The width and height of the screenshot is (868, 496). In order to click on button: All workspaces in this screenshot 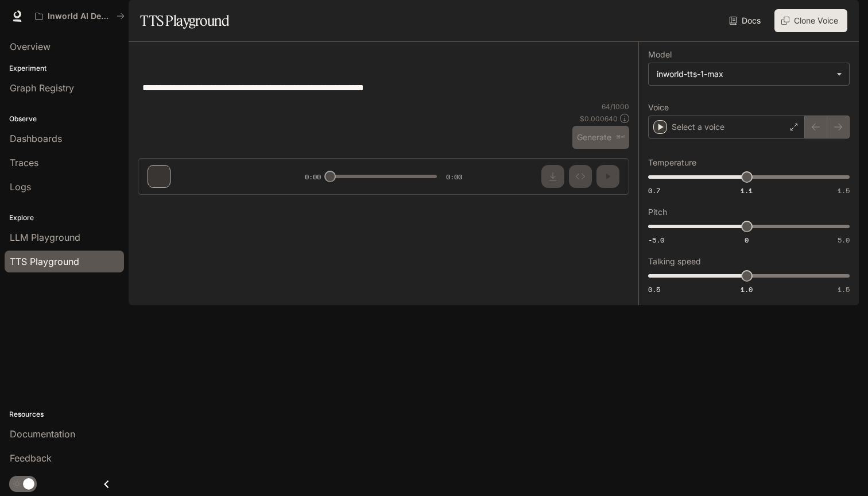, I will do `click(80, 16)`.